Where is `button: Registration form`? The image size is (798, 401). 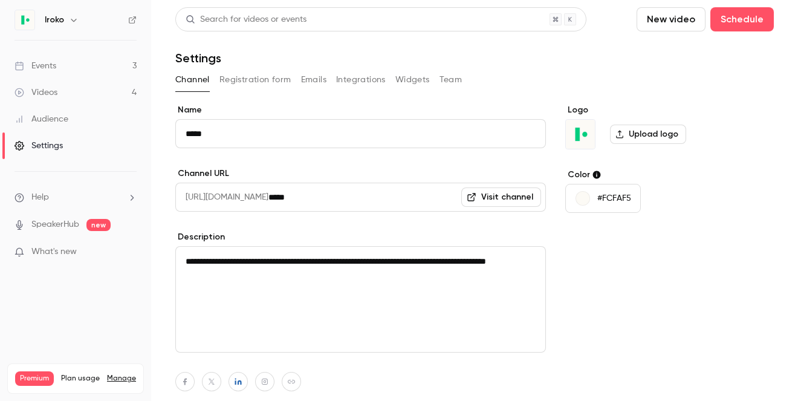 button: Registration form is located at coordinates (255, 80).